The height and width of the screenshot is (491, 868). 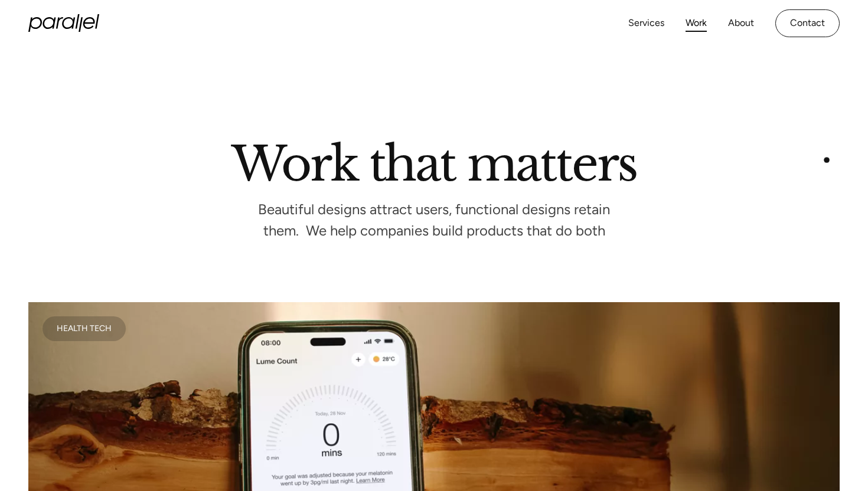 I want to click on a: About, so click(x=741, y=23).